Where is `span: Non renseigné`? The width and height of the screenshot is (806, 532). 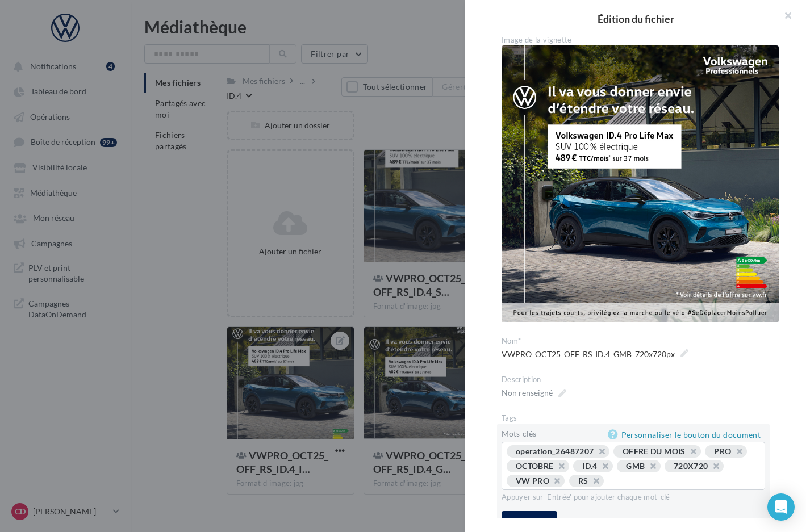 span: Non renseigné is located at coordinates (534, 393).